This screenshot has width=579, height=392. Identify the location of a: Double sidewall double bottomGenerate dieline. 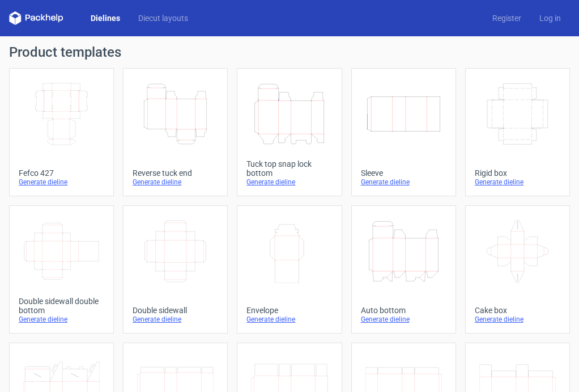
(61, 270).